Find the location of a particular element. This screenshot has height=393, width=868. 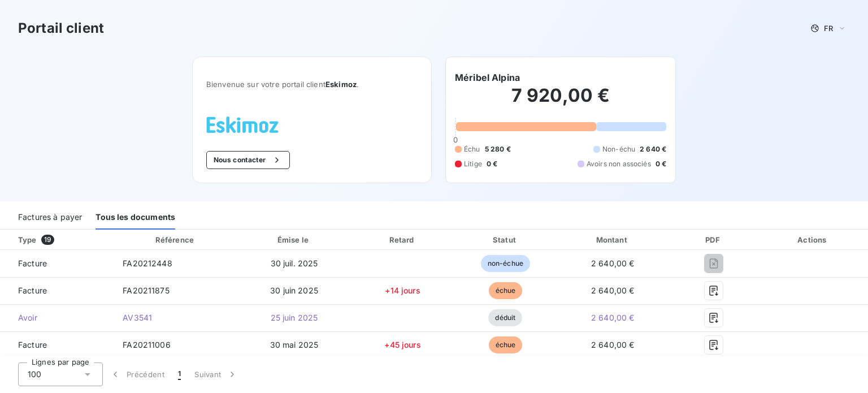

span: +45 jours is located at coordinates (403, 344).